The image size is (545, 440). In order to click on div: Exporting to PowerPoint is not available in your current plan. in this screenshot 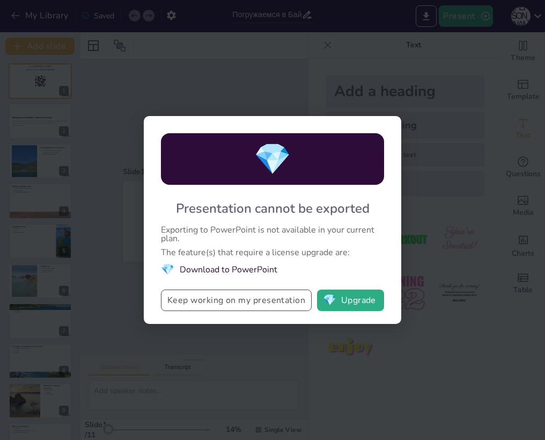, I will do `click(273, 234)`.